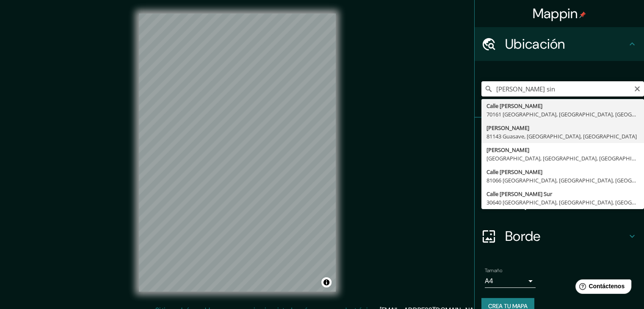 This screenshot has width=644, height=309. Describe the element at coordinates (559, 202) in the screenshot. I see `div: Disposición` at that location.